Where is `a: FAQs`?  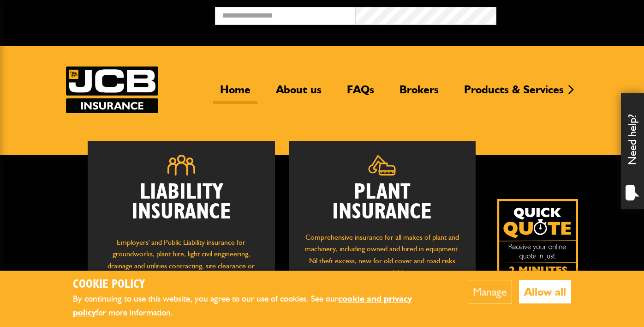
a: FAQs is located at coordinates (361, 93).